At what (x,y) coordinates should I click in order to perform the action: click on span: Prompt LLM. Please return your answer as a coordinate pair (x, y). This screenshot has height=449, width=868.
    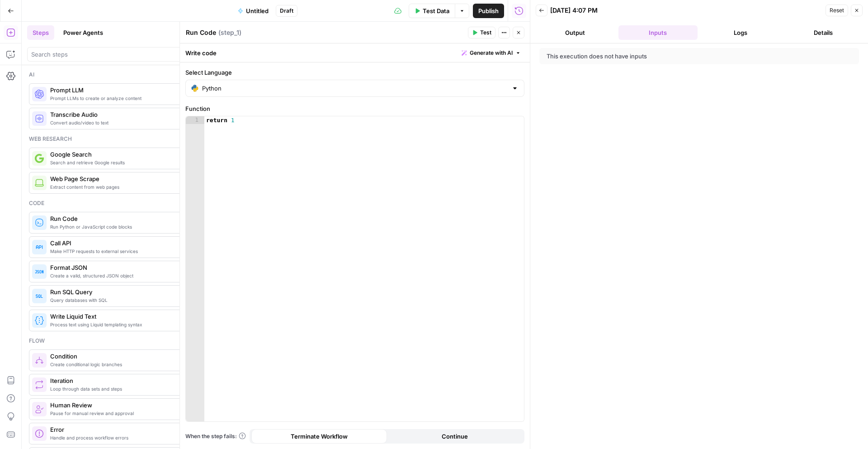
    Looking at the image, I should click on (137, 90).